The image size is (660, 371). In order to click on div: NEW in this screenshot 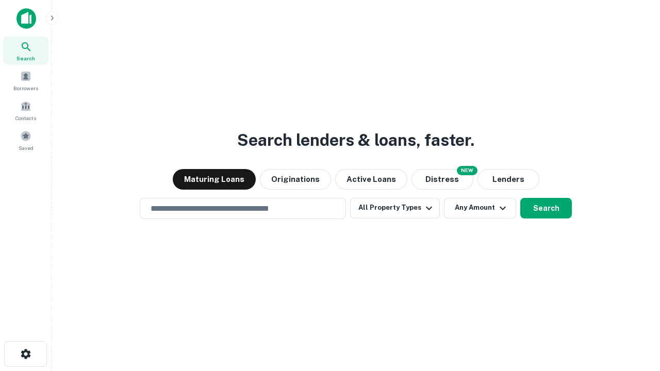, I will do `click(467, 171)`.